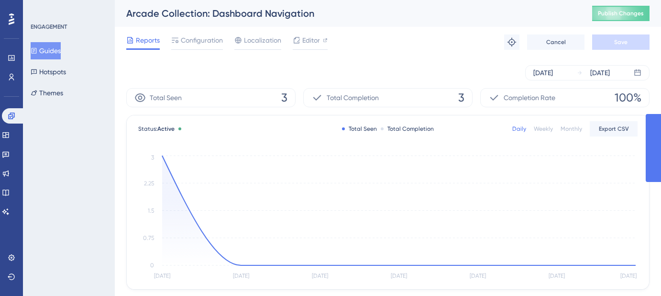  Describe the element at coordinates (153, 157) in the screenshot. I see `tspan: 3` at that location.